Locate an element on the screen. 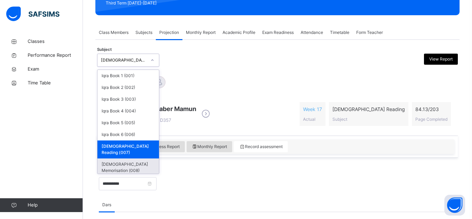 Image resolution: width=472 pixels, height=219 pixels. div: Iqra Book 5 (005) is located at coordinates (128, 123).